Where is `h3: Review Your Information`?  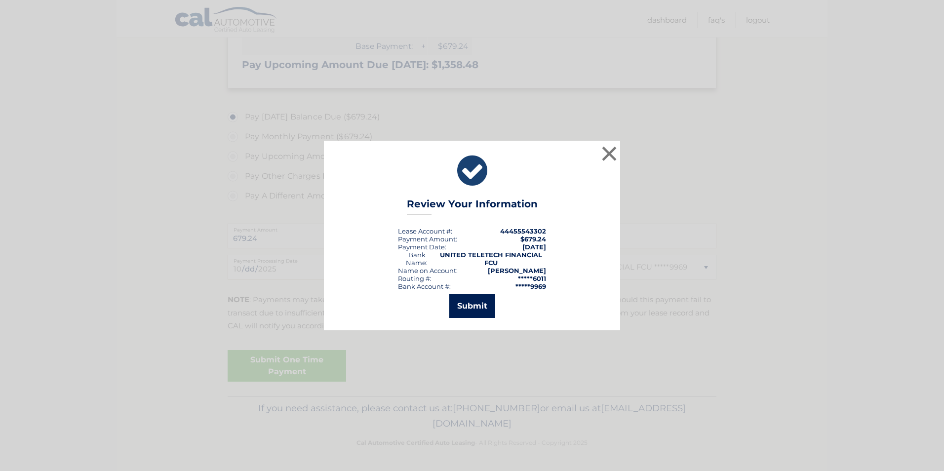 h3: Review Your Information is located at coordinates (472, 206).